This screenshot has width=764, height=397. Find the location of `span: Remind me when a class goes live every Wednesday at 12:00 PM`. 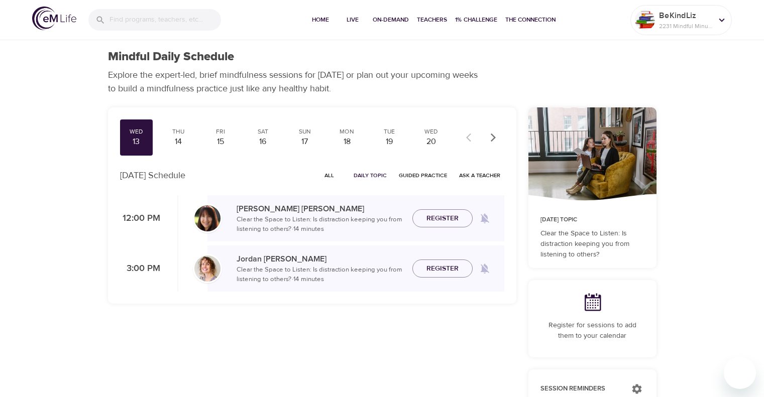

span: Remind me when a class goes live every Wednesday at 12:00 PM is located at coordinates (485, 219).